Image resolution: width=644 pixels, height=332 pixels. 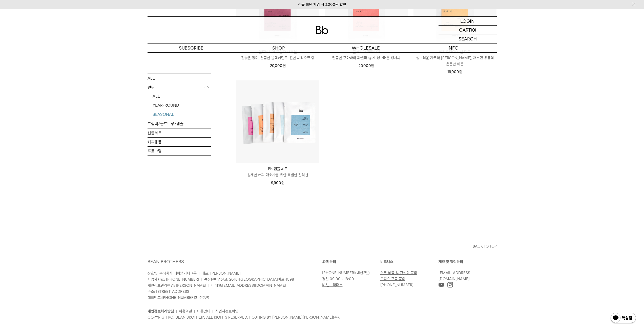 I want to click on a: K. 빈브라더스, so click(x=332, y=285).